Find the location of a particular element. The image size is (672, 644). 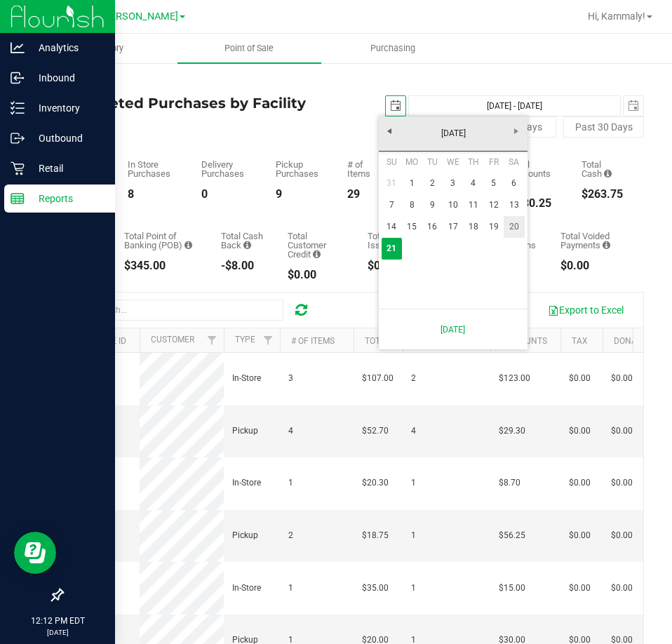

span: $123.00 is located at coordinates (514, 378).